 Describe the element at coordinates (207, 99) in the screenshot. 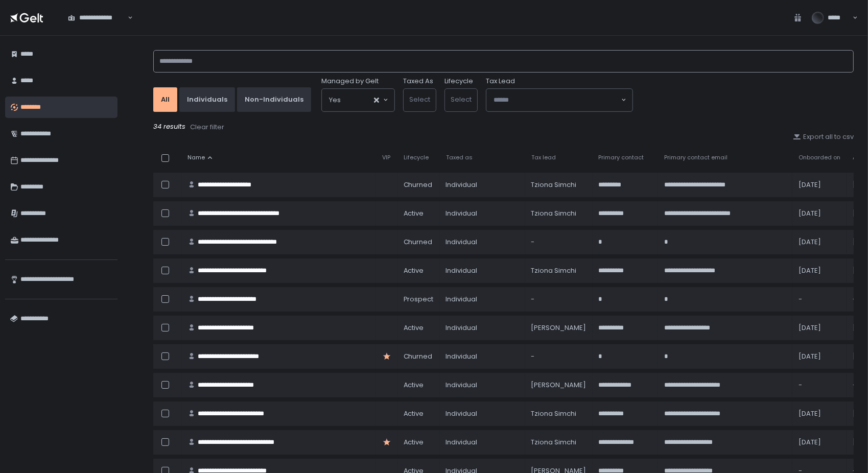

I see `div: Individuals` at that location.